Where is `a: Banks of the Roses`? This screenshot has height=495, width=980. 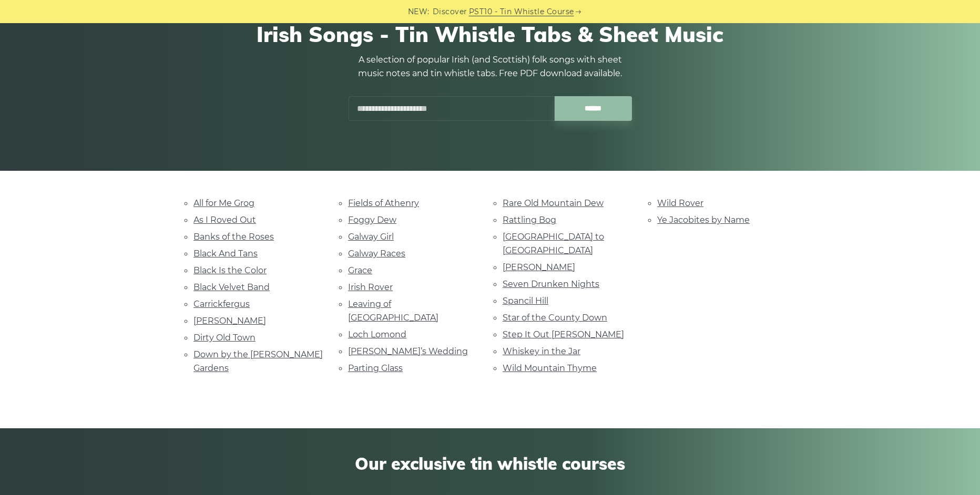 a: Banks of the Roses is located at coordinates (233, 236).